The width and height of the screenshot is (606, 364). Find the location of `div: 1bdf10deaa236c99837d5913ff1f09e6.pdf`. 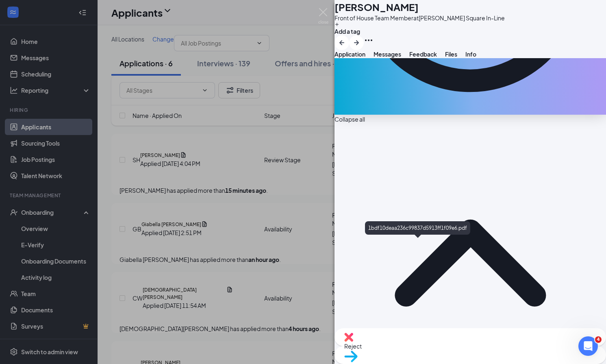

div: 1bdf10deaa236c99837d5913ff1f09e6.pdf is located at coordinates (418, 228).